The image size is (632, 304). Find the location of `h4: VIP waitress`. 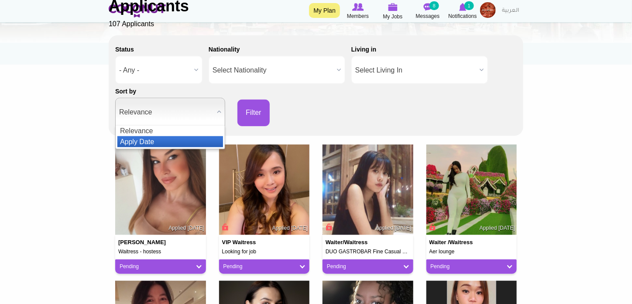

h4: VIP waitress is located at coordinates (248, 242).